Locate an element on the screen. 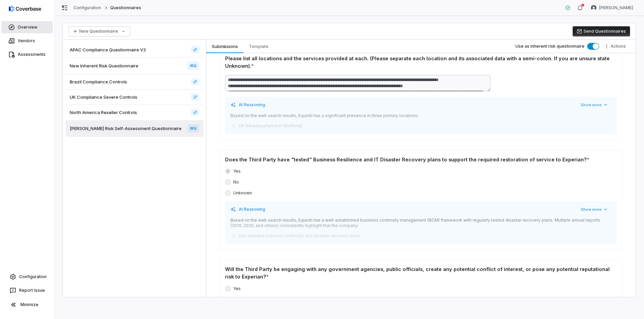 This screenshot has width=644, height=319. a: New Inherent Risk QuestionnaireIRQ is located at coordinates (134, 66).